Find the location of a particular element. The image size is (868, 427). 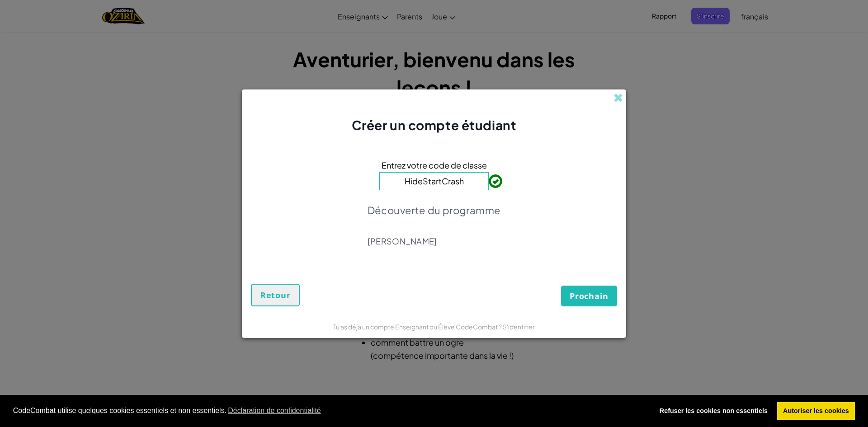

span: Entrez votre code de classe is located at coordinates (434, 165).